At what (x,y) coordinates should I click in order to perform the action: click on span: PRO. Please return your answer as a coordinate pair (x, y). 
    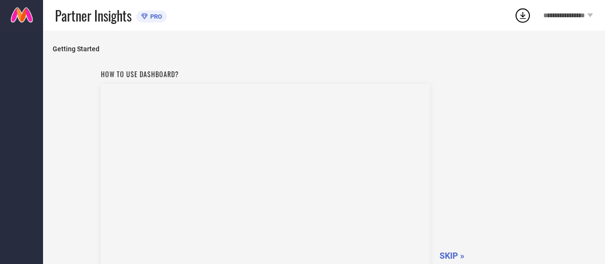
    Looking at the image, I should click on (155, 16).